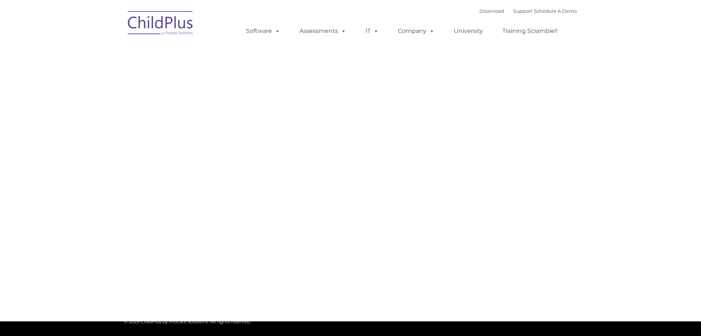 Image resolution: width=701 pixels, height=336 pixels. What do you see at coordinates (323, 31) in the screenshot?
I see `a: Assessments` at bounding box center [323, 31].